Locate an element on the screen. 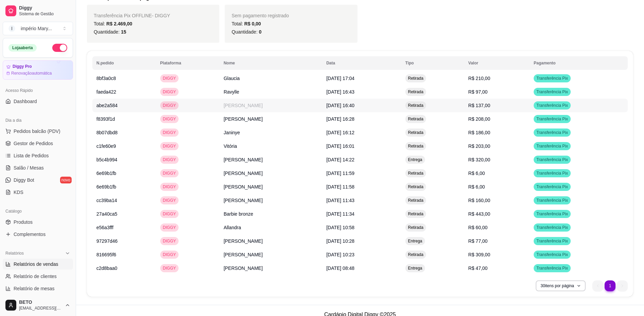 This screenshot has height=316, width=644. a: KDS is located at coordinates (38, 192).